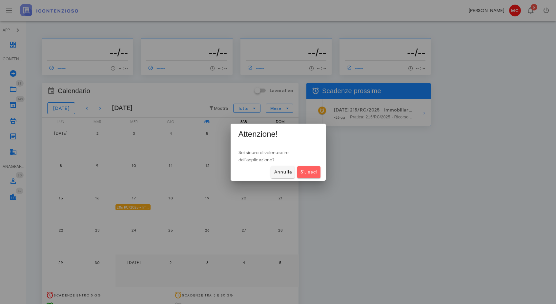  Describe the element at coordinates (283, 172) in the screenshot. I see `span: Annulla` at that location.